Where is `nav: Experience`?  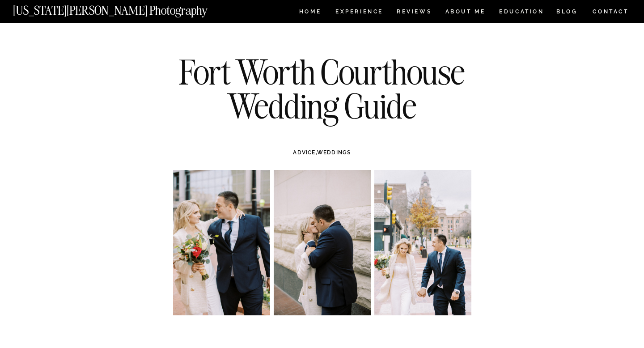 nav: Experience is located at coordinates (359, 12).